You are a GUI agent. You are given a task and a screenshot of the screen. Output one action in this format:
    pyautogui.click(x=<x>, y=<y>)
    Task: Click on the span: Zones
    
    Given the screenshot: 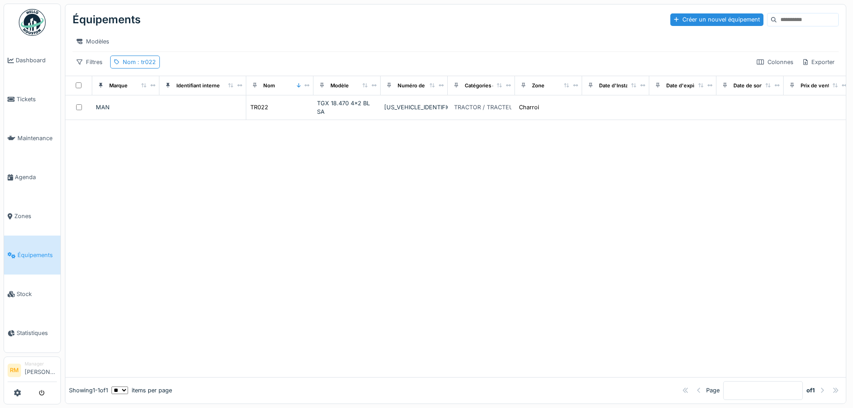 What is the action you would take?
    pyautogui.click(x=35, y=216)
    